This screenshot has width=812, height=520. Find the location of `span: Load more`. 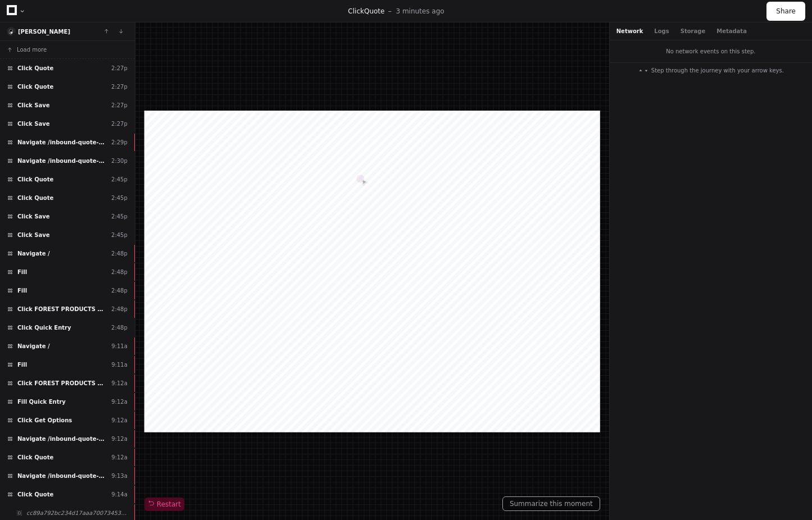

span: Load more is located at coordinates (32, 49).